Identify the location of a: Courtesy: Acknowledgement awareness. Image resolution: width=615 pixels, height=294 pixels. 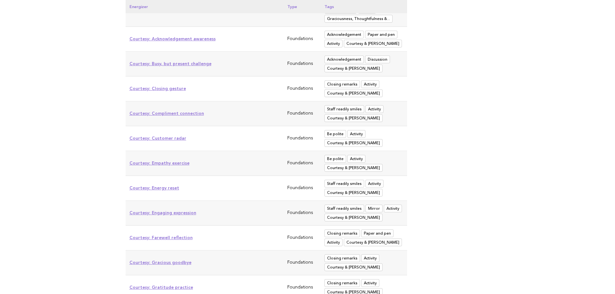
(172, 39).